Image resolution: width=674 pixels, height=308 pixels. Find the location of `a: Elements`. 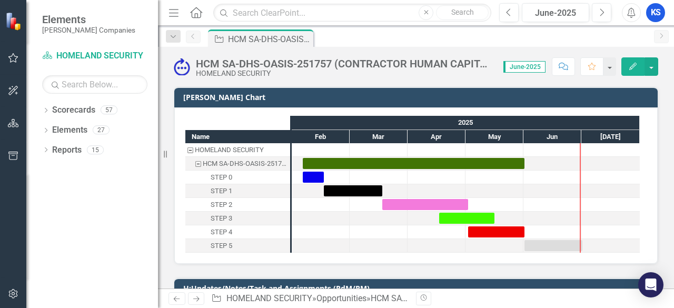

a: Elements is located at coordinates (69, 130).